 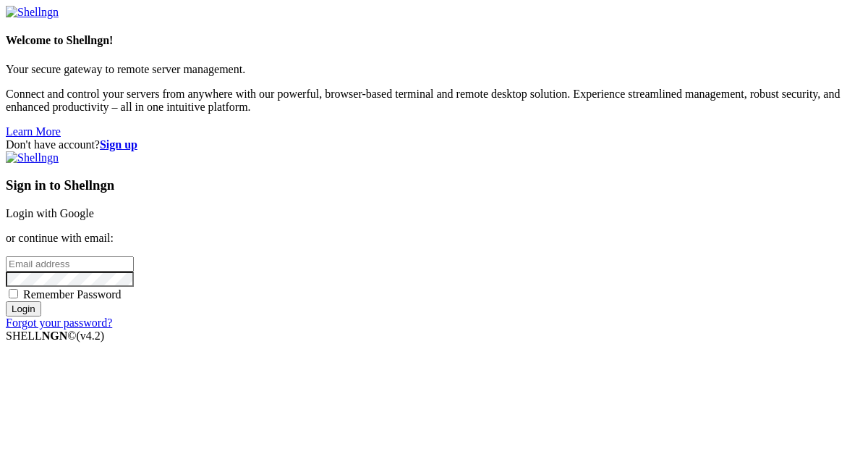 I want to click on a: Sign up, so click(x=119, y=144).